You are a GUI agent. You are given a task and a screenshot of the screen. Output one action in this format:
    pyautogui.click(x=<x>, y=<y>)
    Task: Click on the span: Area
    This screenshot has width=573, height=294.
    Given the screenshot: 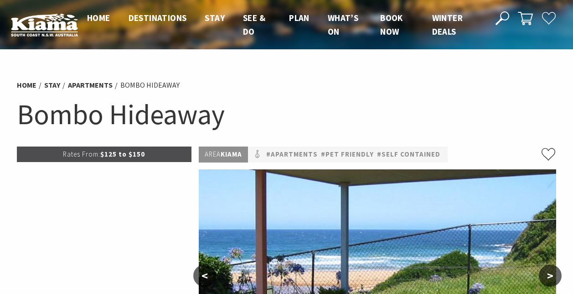 What is the action you would take?
    pyautogui.click(x=212, y=154)
    